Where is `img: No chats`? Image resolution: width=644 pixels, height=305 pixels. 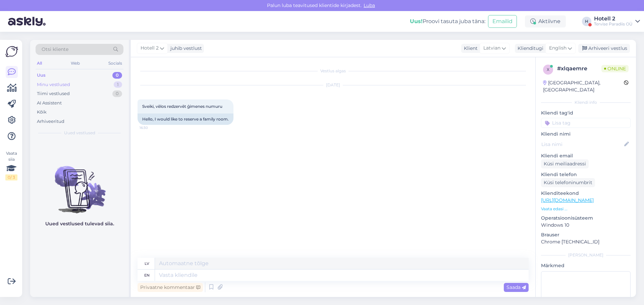
img: No chats is located at coordinates (80, 184).